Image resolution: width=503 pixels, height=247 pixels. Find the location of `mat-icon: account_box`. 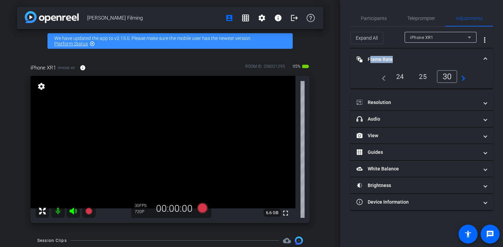

mat-icon: account_box is located at coordinates (229, 18).